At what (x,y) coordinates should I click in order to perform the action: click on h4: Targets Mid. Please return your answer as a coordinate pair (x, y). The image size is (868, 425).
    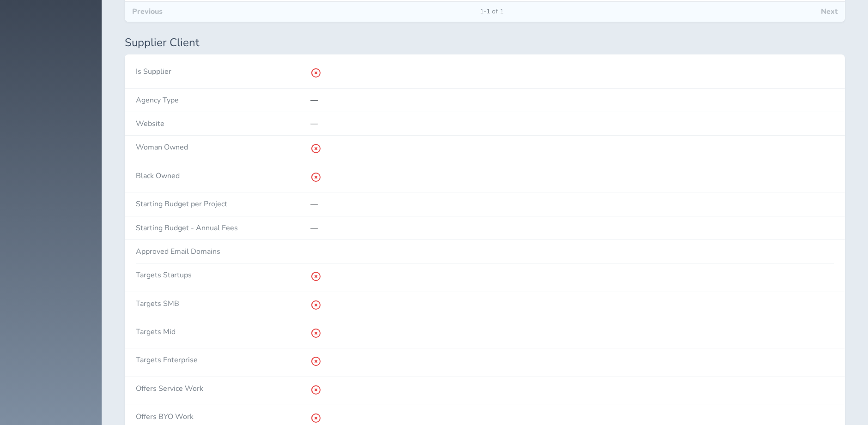
    Looking at the image, I should click on (223, 332).